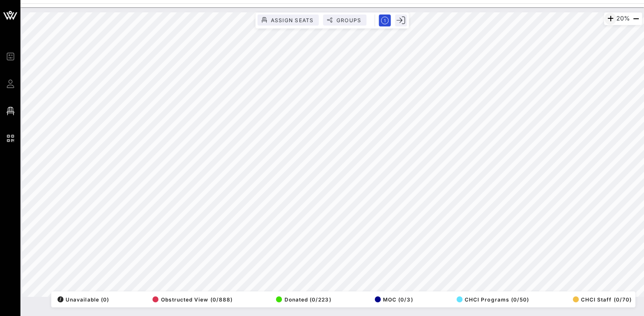  I want to click on span: Donated (0/223), so click(303, 299).